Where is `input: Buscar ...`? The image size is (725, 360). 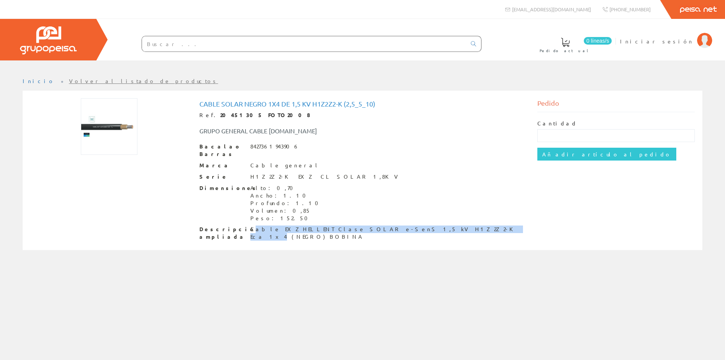
input: Buscar ... is located at coordinates (304, 44).